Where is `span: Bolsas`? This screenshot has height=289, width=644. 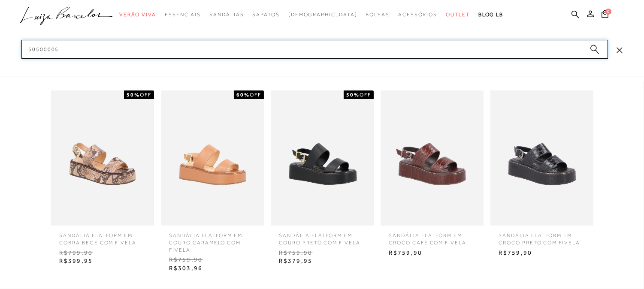
span: Bolsas is located at coordinates (378, 15).